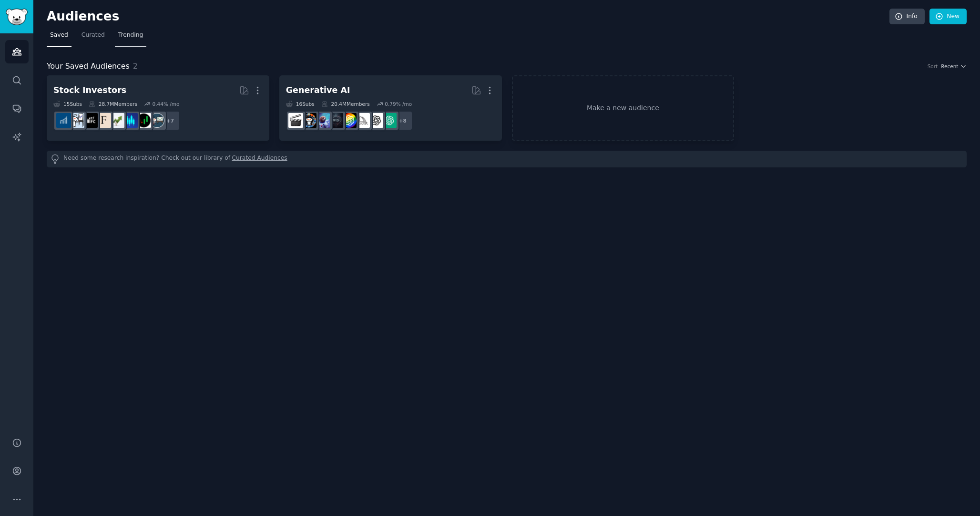  What do you see at coordinates (398, 104) in the screenshot?
I see `div: 0.79 % /mo` at bounding box center [398, 104].